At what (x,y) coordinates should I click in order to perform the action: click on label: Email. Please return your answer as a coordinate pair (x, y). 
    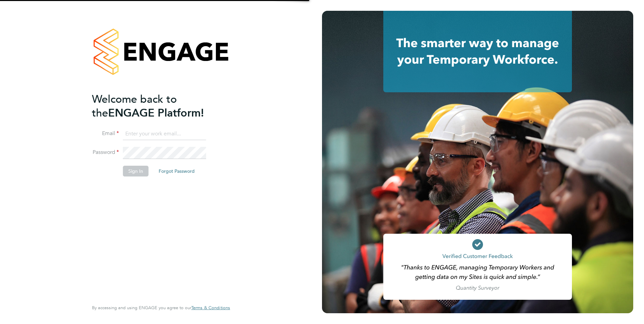
    Looking at the image, I should click on (106, 134).